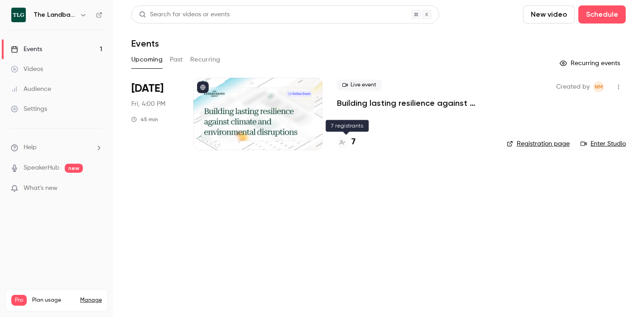 This screenshot has height=317, width=644. What do you see at coordinates (346, 142) in the screenshot?
I see `a: 7` at bounding box center [346, 142].